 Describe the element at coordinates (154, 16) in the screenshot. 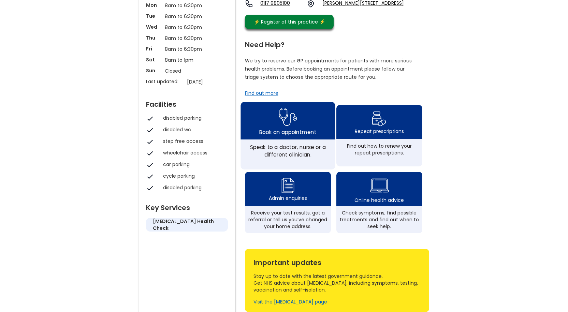

I see `p: Tue` at that location.